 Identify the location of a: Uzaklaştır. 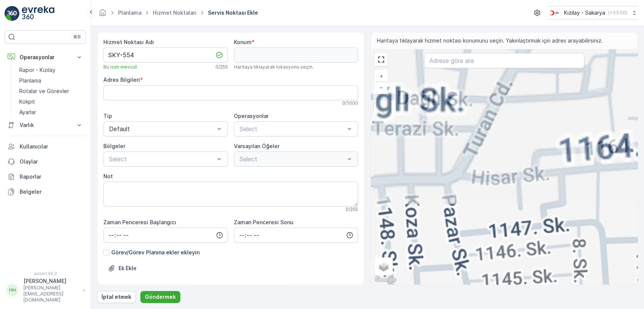
(381, 88).